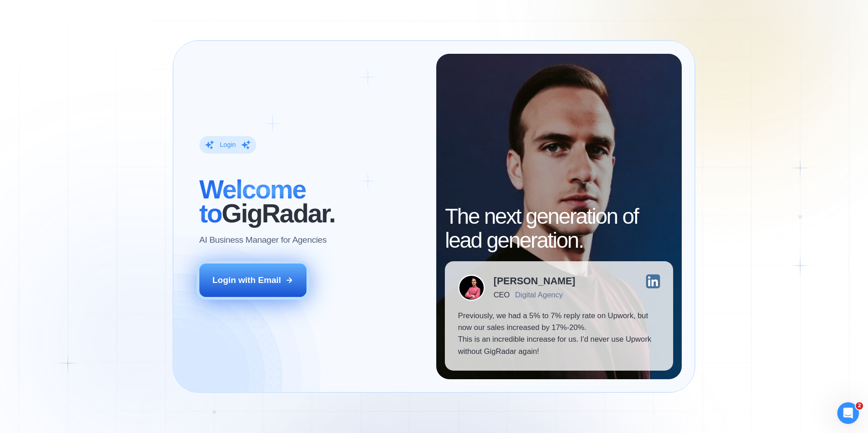 The width and height of the screenshot is (868, 433). Describe the element at coordinates (859, 406) in the screenshot. I see `span: 2` at that location.